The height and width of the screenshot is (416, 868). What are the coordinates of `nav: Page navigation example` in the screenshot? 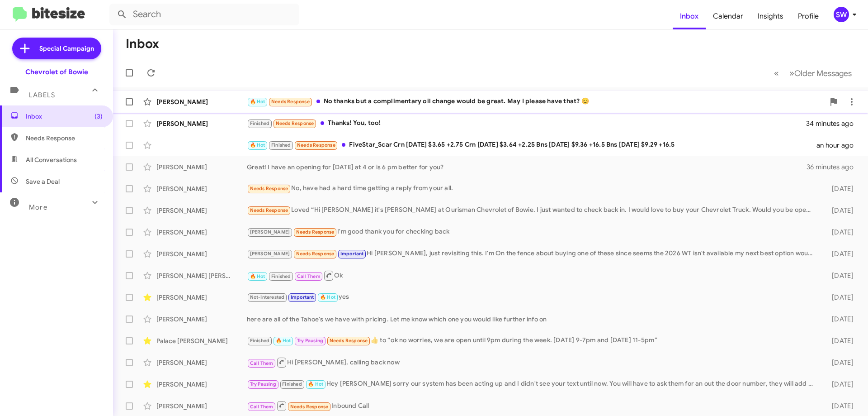 It's located at (813, 73).